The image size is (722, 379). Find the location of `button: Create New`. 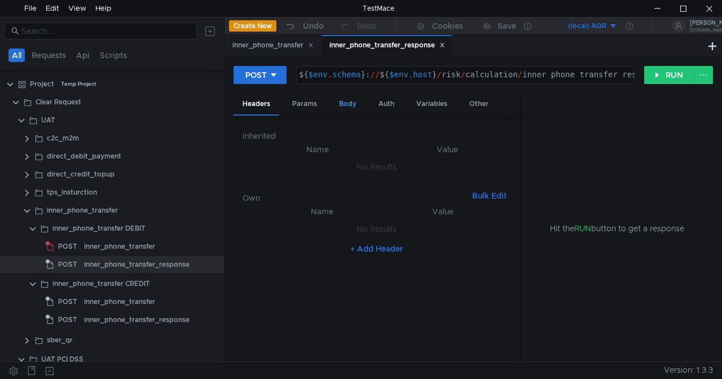

button: Create New is located at coordinates (253, 26).